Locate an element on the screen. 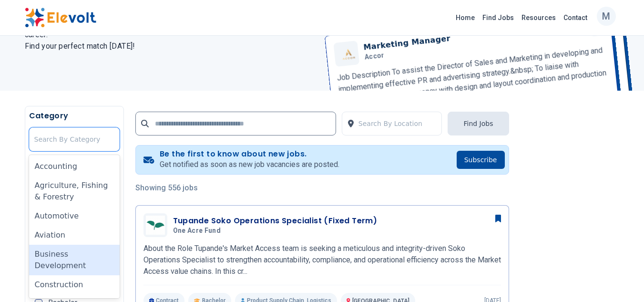 The width and height of the screenshot is (644, 302). h5: Category is located at coordinates (74, 116).